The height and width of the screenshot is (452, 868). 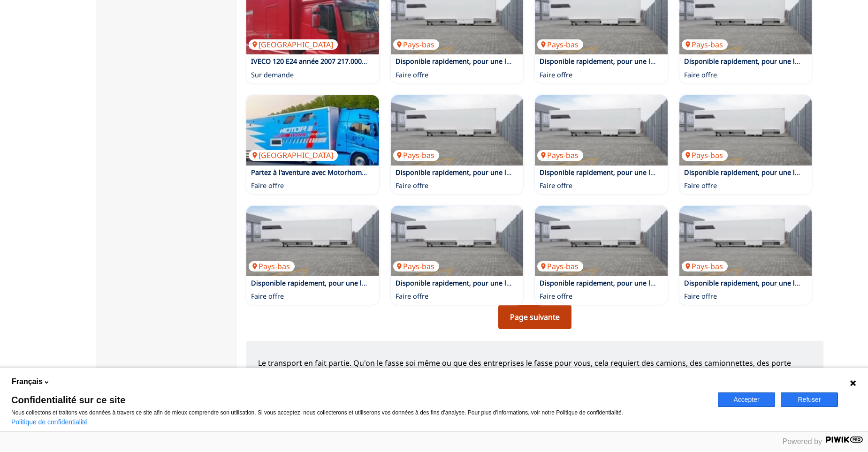 What do you see at coordinates (312, 130) in the screenshot?
I see `img: Partez à l'aventure avec Motorhome-location` at bounding box center [312, 130].